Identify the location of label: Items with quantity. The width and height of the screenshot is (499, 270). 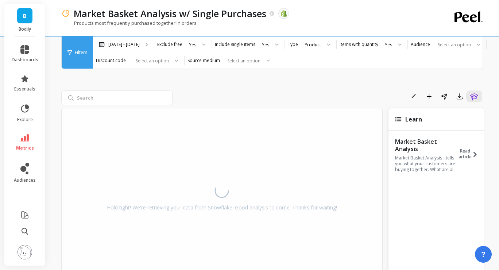
(359, 45).